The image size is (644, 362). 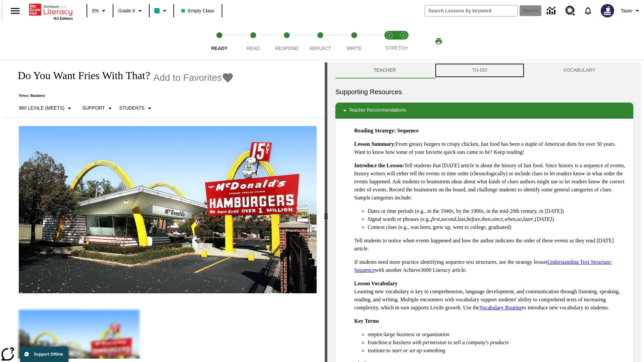 What do you see at coordinates (253, 48) in the screenshot?
I see `span: Read` at bounding box center [253, 48].